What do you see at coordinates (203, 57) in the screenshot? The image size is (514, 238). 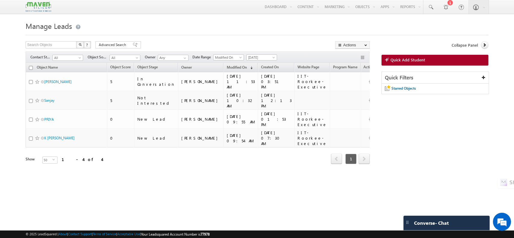 I see `span: Date Range` at bounding box center [203, 57].